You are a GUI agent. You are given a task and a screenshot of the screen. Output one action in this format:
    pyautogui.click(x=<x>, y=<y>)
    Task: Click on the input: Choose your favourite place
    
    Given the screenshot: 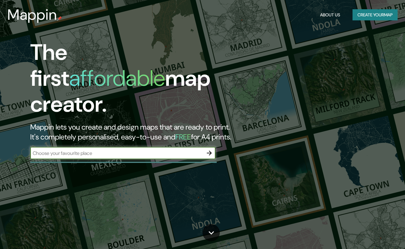 What is the action you would take?
    pyautogui.click(x=117, y=153)
    